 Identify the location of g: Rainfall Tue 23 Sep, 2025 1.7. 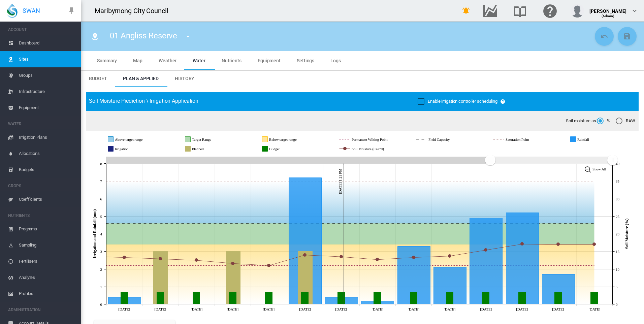
(559, 289).